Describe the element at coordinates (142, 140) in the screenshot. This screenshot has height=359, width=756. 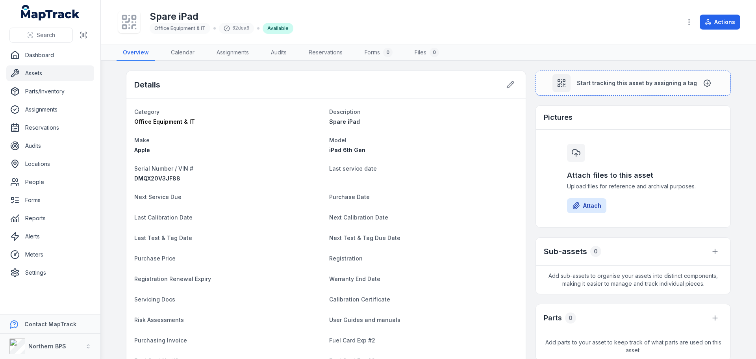
I see `span: Make` at that location.